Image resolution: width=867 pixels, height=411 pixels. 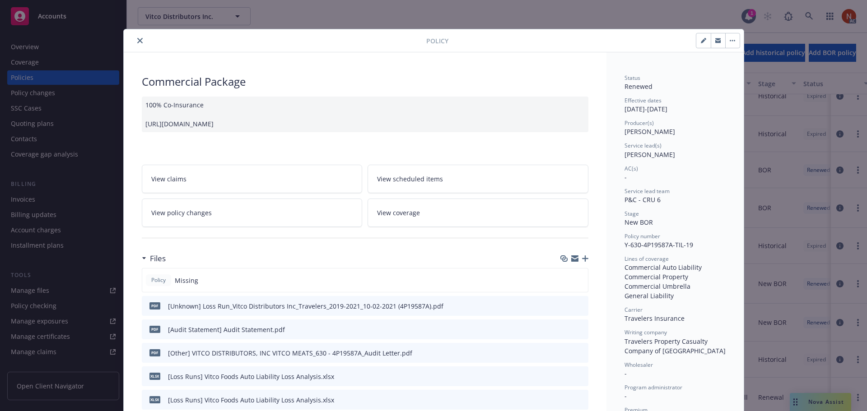 What do you see at coordinates (226, 329) in the screenshot?
I see `div: [Audit Statement] Audit Statement.pdf` at bounding box center [226, 329].